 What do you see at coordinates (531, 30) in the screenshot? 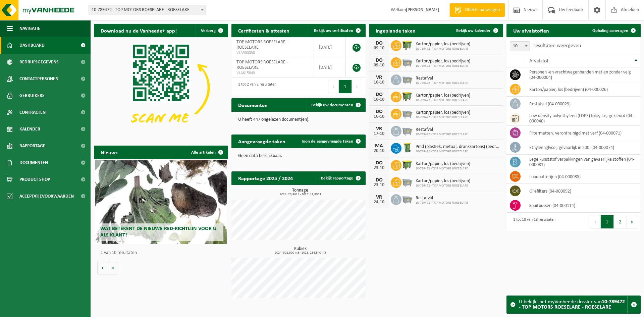
I see `h2: Uw afvalstoffen` at bounding box center [531, 30].